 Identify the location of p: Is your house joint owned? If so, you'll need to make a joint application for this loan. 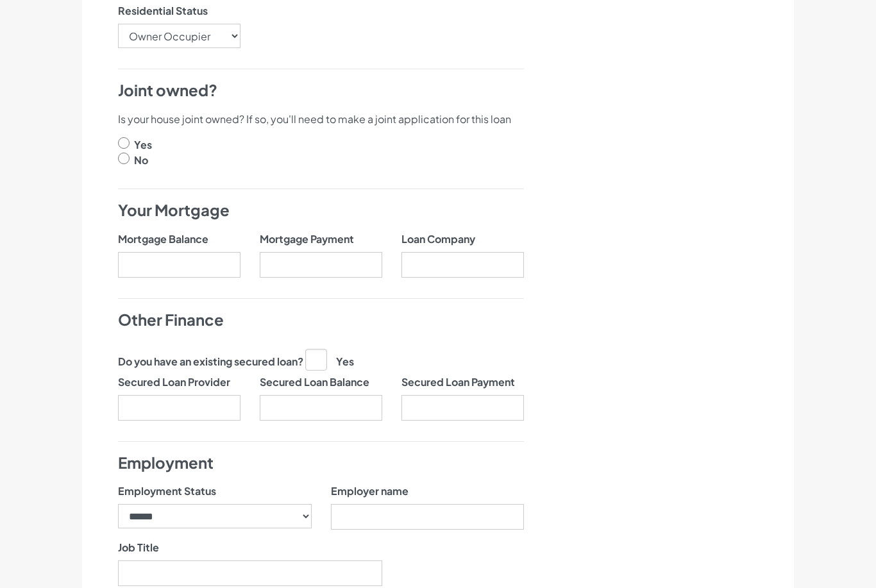
(321, 119).